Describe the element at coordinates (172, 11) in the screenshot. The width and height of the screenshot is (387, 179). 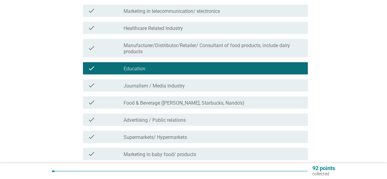
I see `label: Marketing in telecommunication/ electronics` at that location.